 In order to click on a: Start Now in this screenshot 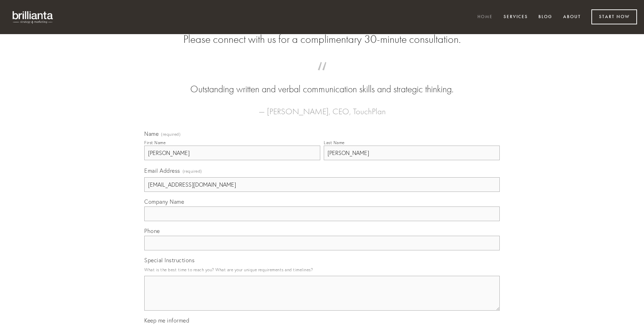, I will do `click(614, 17)`.